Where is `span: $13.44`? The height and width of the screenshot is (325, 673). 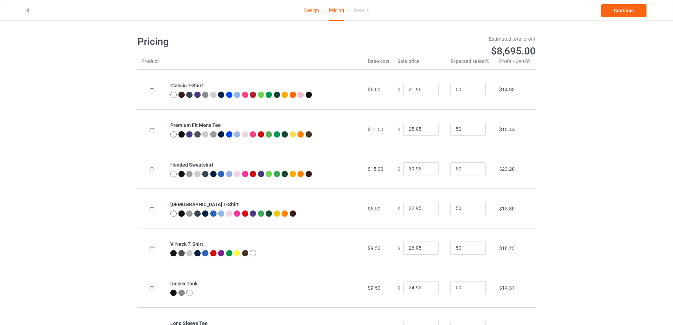
span: $13.44 is located at coordinates (507, 129).